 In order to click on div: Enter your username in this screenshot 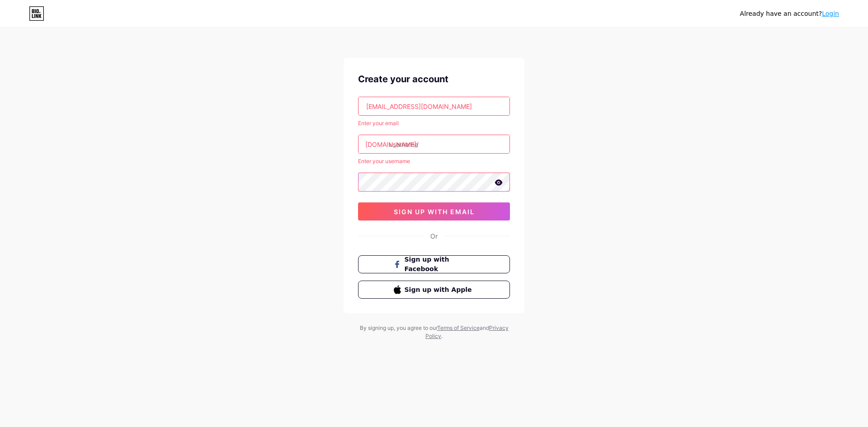, I will do `click(434, 161)`.